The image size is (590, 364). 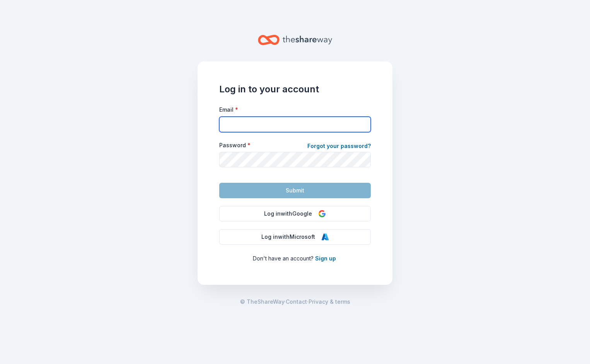 I want to click on h1: Log in to your account, so click(x=295, y=89).